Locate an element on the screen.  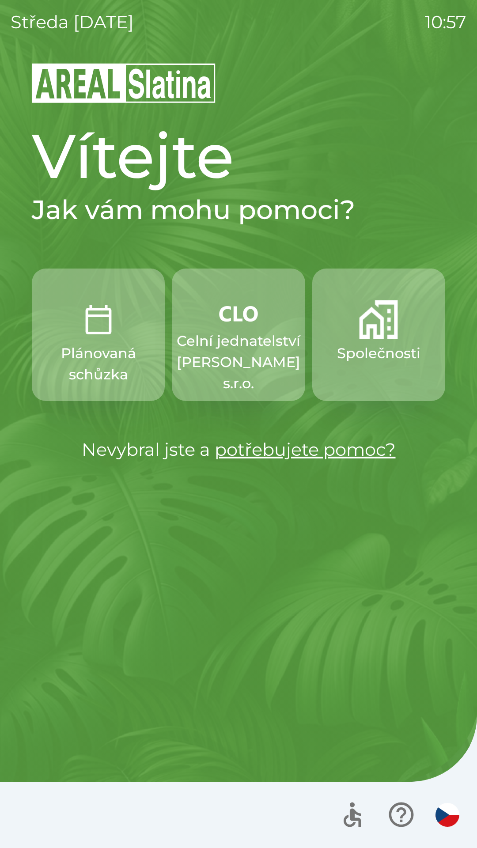
img: Logo is located at coordinates (238, 83).